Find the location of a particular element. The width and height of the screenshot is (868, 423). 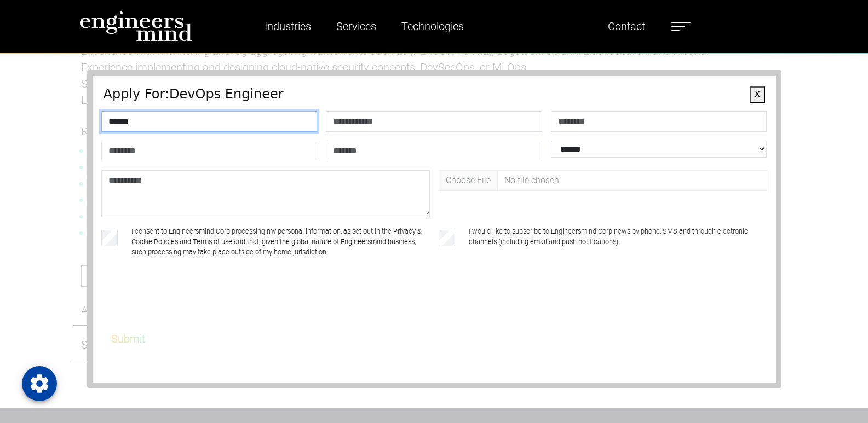

a: Contact is located at coordinates (627, 26).